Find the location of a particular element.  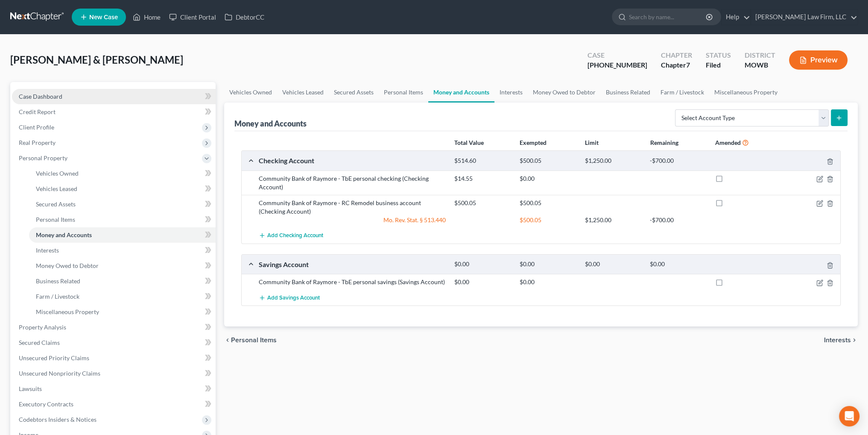

a: Home is located at coordinates (147, 17).